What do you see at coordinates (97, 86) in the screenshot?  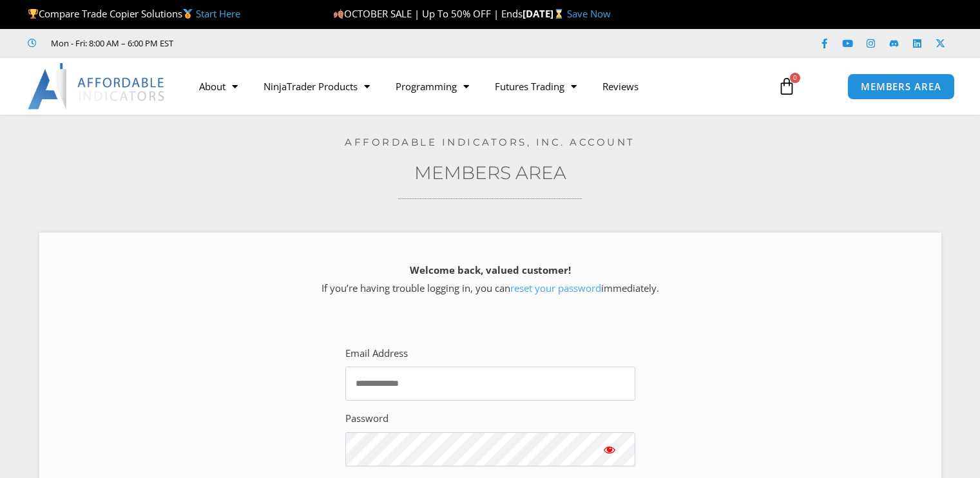 I see `img: LogoAI | Affordable Indicators – NinjaTrader` at bounding box center [97, 86].